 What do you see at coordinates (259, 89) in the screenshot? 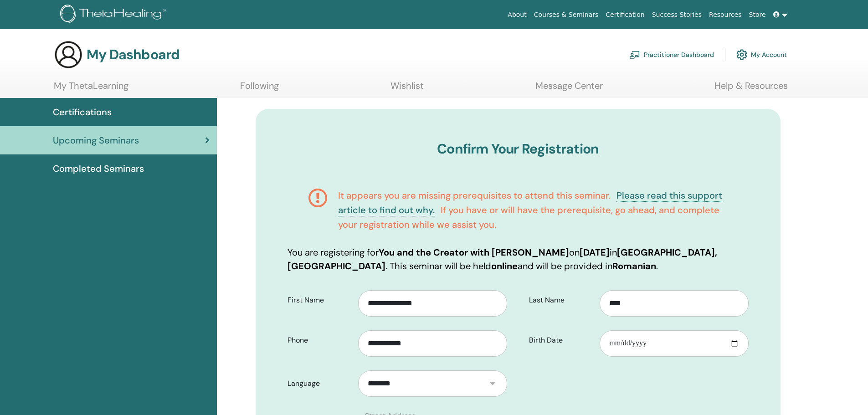
I see `a: Following` at bounding box center [259, 89].